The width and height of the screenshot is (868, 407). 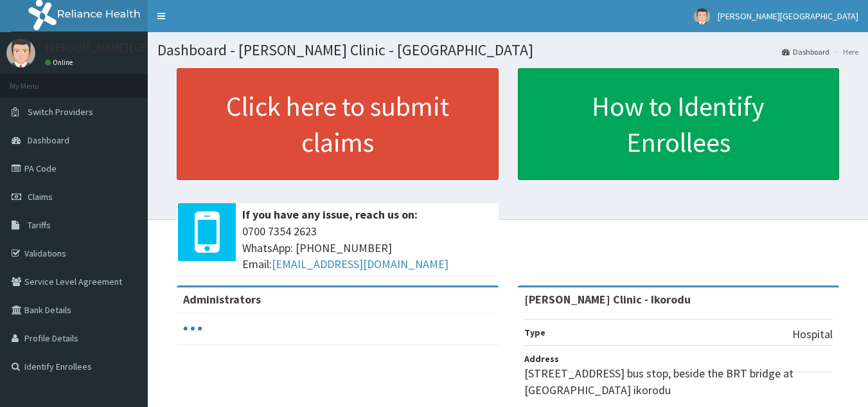 What do you see at coordinates (221, 299) in the screenshot?
I see `b: Administrators` at bounding box center [221, 299].